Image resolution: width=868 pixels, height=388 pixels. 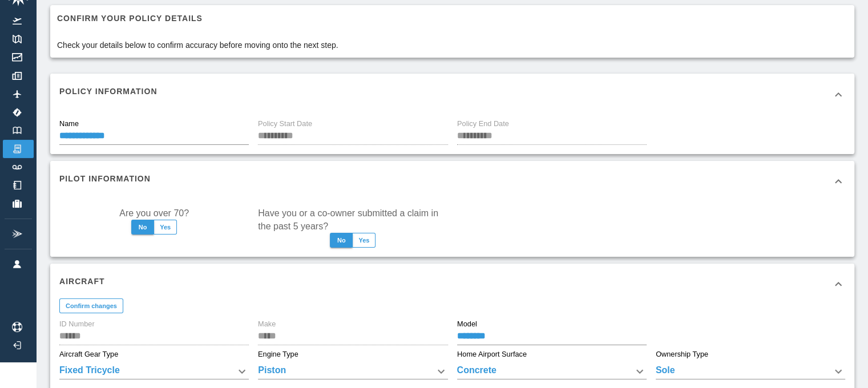 I want to click on div: Policy Information, so click(x=452, y=94).